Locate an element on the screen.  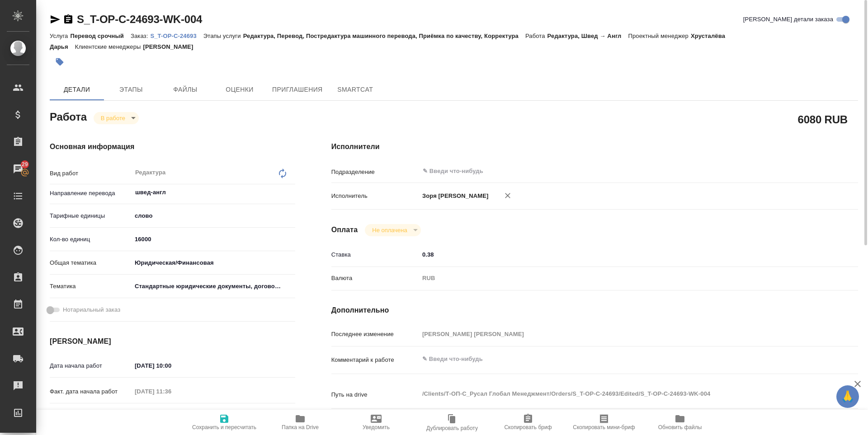
button: Дублировать работу is located at coordinates (452, 422).